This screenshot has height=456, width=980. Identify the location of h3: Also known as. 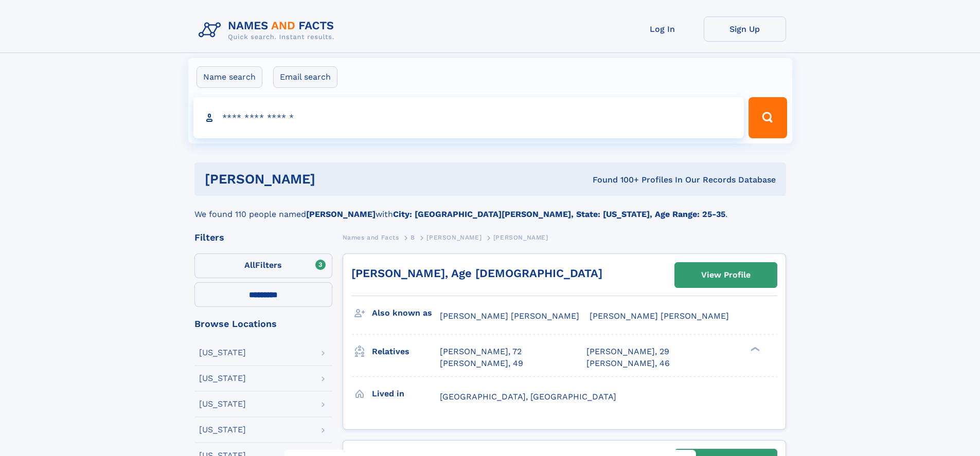
(406, 313).